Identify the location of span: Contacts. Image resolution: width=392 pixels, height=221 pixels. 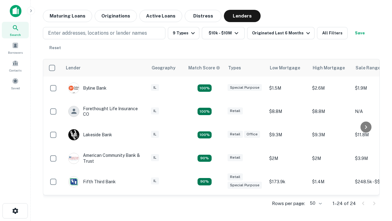
(15, 70).